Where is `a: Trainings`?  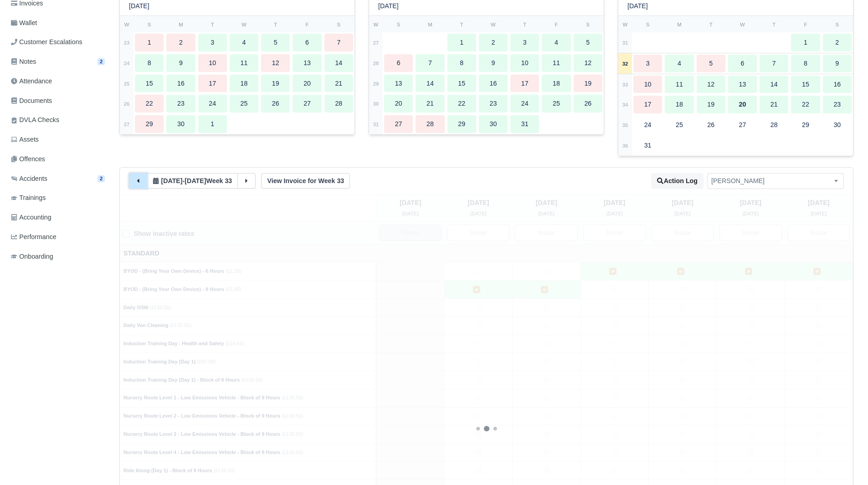
a: Trainings is located at coordinates (58, 197).